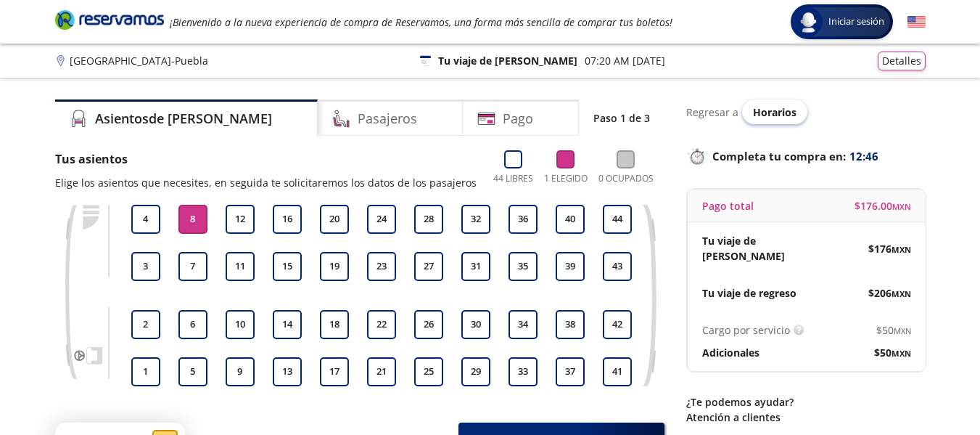 The width and height of the screenshot is (980, 435). Describe the element at coordinates (287, 325) in the screenshot. I see `button: 14` at that location.